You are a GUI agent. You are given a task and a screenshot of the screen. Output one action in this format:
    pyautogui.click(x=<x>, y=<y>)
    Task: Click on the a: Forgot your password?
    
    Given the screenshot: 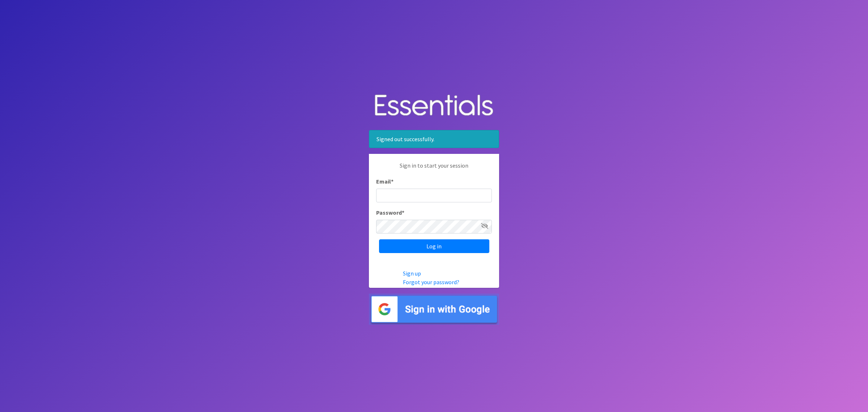 What is the action you would take?
    pyautogui.click(x=431, y=282)
    